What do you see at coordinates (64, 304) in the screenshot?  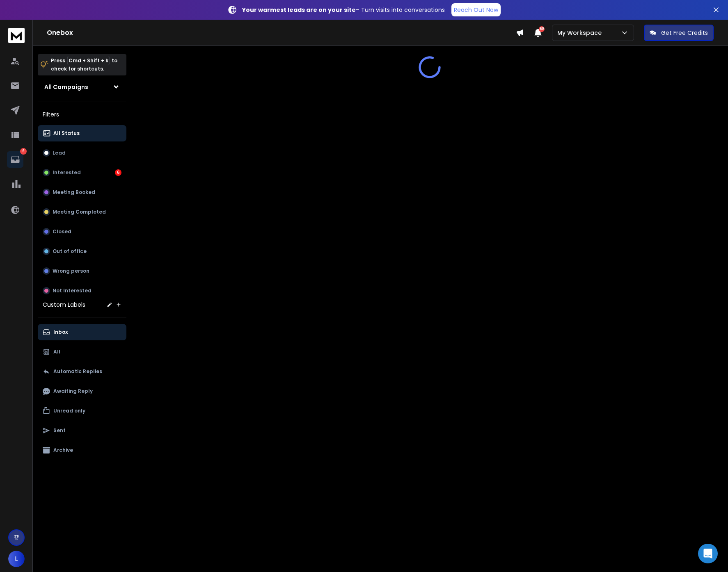 I see `h3: Custom Labels` at bounding box center [64, 304].